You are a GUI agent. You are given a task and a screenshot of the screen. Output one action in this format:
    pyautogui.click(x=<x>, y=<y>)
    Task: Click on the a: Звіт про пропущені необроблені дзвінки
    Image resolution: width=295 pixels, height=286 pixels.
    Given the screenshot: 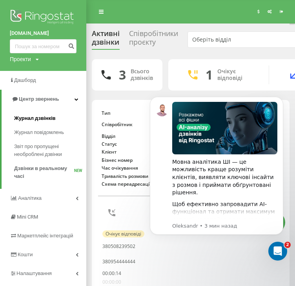 What is the action you would take?
    pyautogui.click(x=50, y=150)
    